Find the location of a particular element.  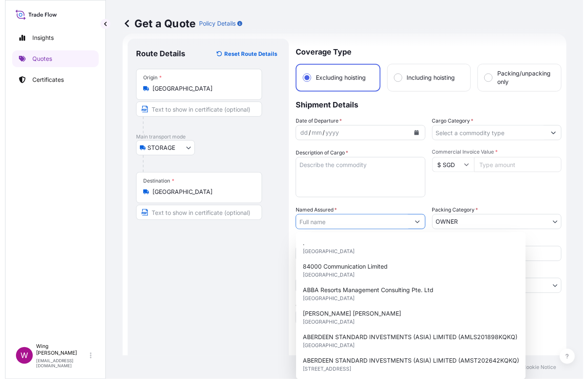

p: Coverage Type is located at coordinates (423, 51).